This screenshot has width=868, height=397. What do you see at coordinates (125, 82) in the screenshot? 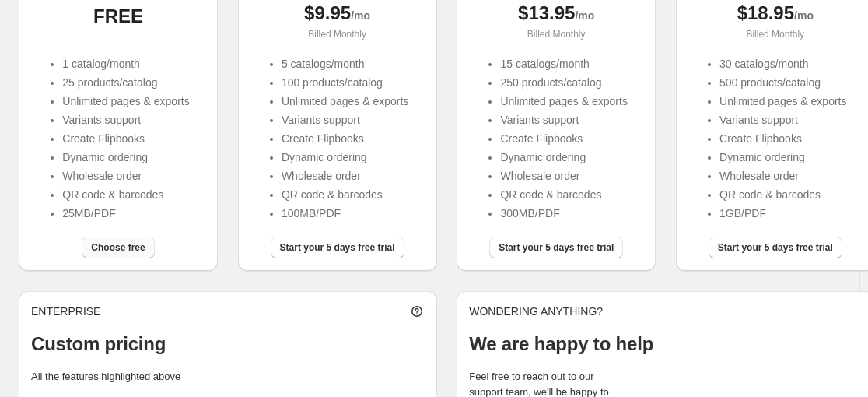
I see `li: 25 products/catalog` at bounding box center [125, 82].